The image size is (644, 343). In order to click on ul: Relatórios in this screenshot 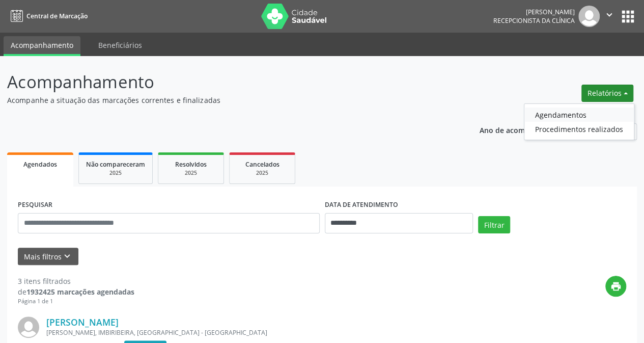, I will do `click(579, 122)`.